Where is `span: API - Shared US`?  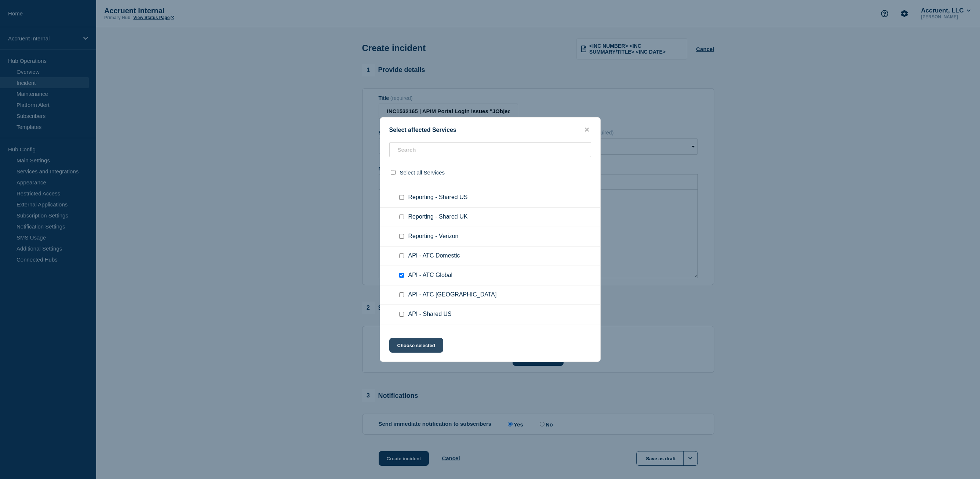
span: API - Shared US is located at coordinates (430, 314).